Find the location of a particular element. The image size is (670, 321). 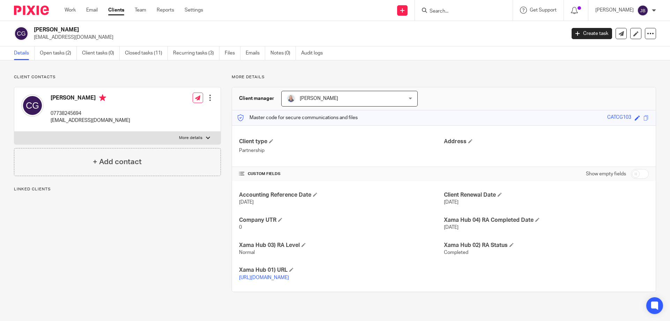

h4: CUSTOM FIELDS is located at coordinates (341, 174).